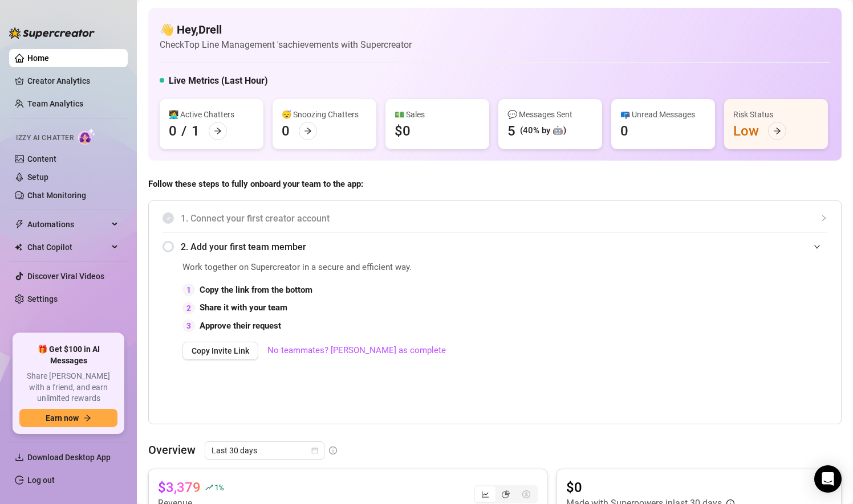  What do you see at coordinates (403, 131) in the screenshot?
I see `div: $0` at bounding box center [403, 131].